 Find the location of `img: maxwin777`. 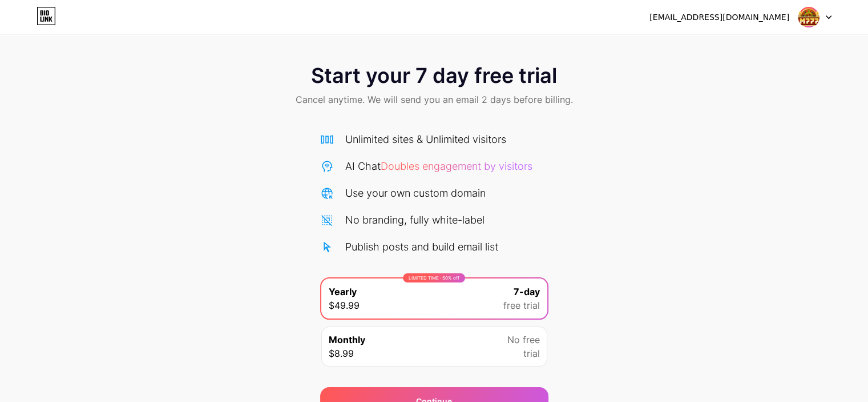

img: maxwin777 is located at coordinates (808, 17).